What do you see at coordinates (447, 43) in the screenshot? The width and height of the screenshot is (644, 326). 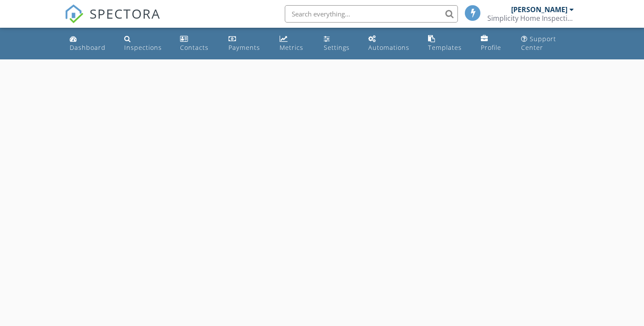 I see `a: Templates` at bounding box center [447, 43].